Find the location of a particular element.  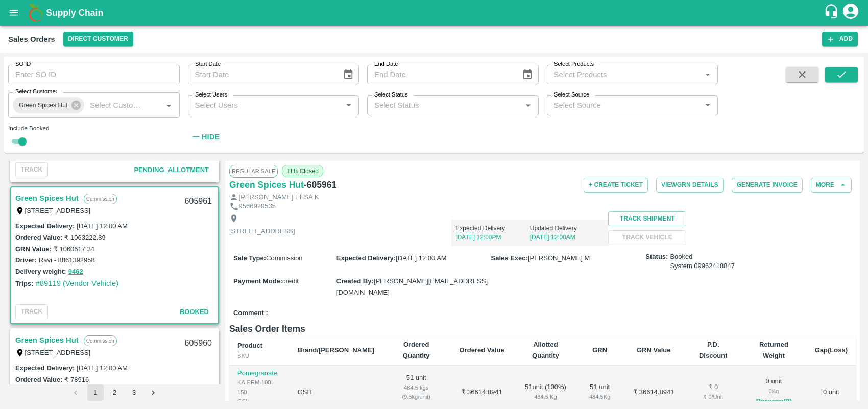

label: Ravi - 8861392958 is located at coordinates (67, 260).